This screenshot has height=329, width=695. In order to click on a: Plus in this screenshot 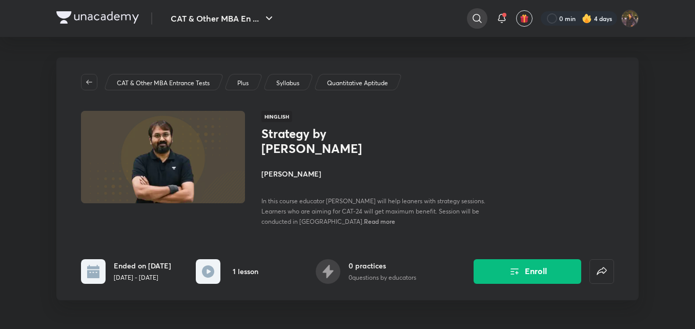, I will do `click(243, 83)`.